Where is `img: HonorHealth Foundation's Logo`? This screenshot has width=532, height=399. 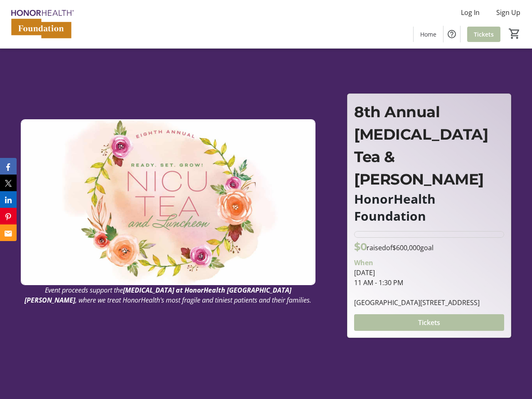
img: HonorHealth Foundation's Logo is located at coordinates (42, 24).